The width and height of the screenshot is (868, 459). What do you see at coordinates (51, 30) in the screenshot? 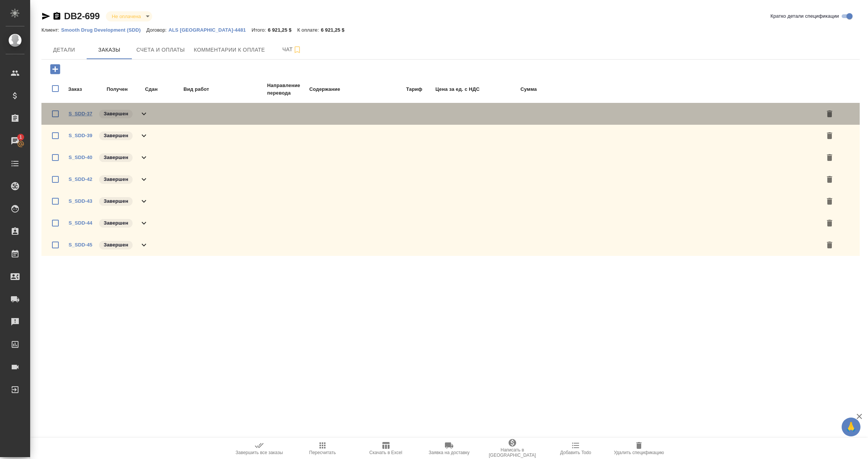
I see `p: Клиент:` at bounding box center [51, 30].